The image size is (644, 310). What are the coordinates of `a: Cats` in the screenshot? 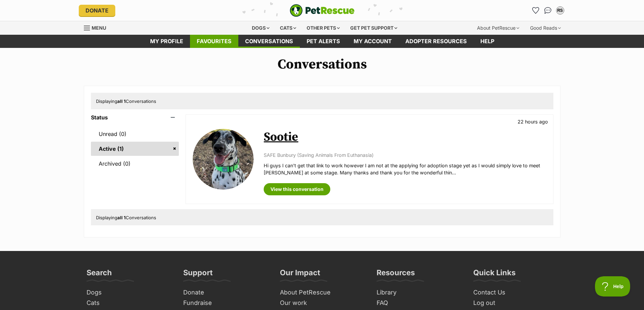 It's located at (129, 303).